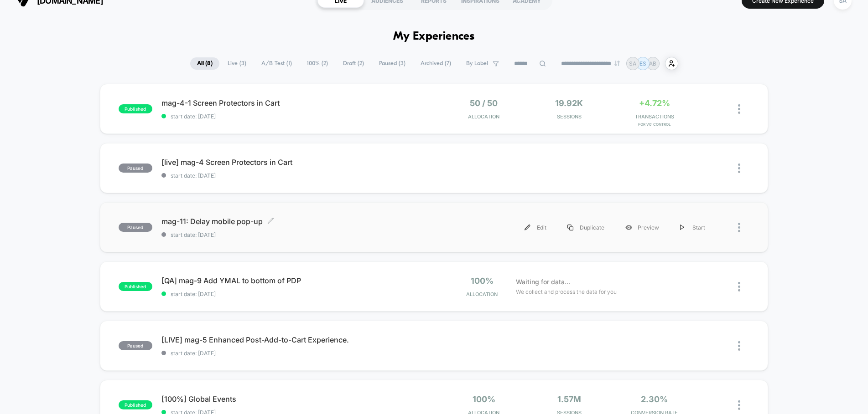 Image resolution: width=868 pixels, height=414 pixels. I want to click on span: All ( 8 ), so click(205, 63).